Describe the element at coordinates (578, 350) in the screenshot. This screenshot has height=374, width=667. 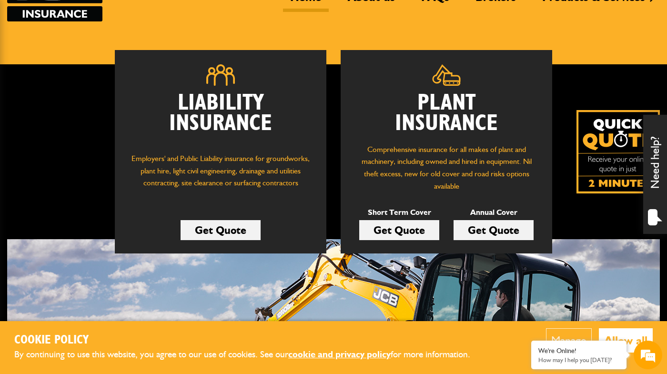
I see `div: We're Online!` at that location.